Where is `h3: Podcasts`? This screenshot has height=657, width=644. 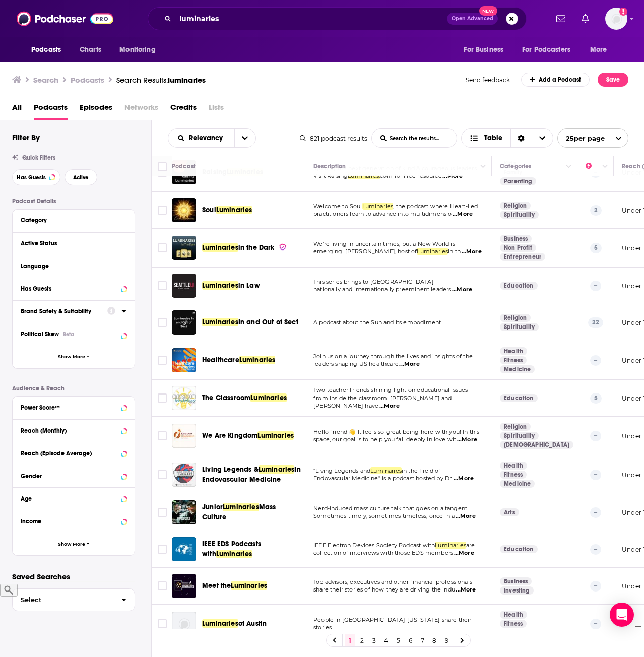 h3: Podcasts is located at coordinates (87, 80).